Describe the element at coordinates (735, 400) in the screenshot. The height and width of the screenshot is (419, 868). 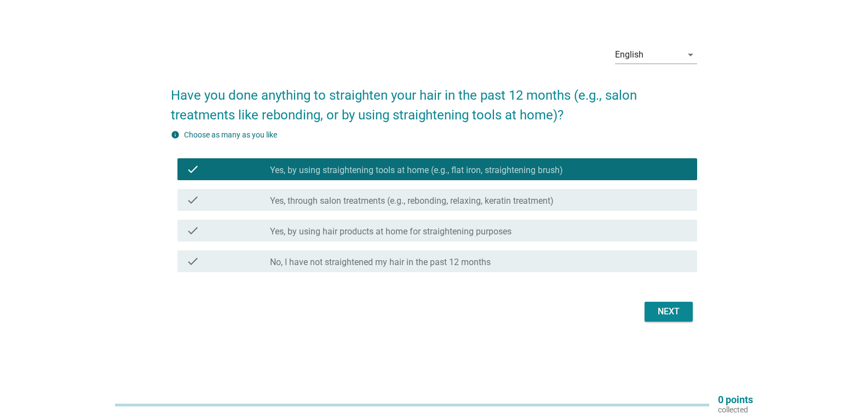
I see `p: 0 points` at that location.